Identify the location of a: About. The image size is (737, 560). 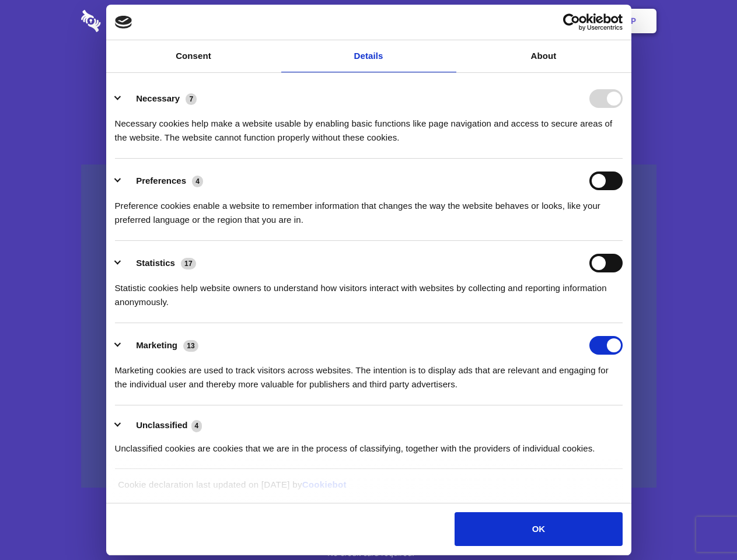
(544, 56).